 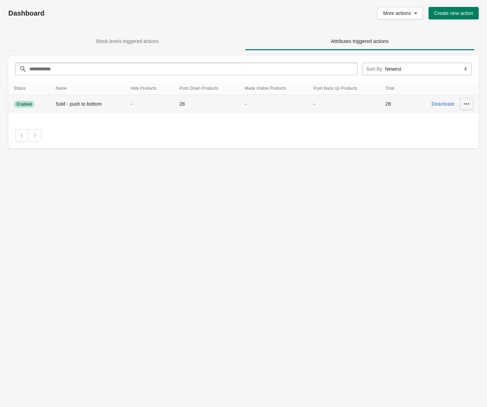 I want to click on nav: Pagination, so click(x=243, y=135).